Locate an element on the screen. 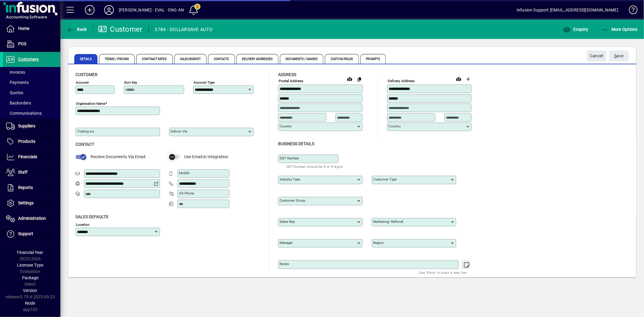 Image resolution: width=644 pixels, height=317 pixels. span: Details is located at coordinates (86, 59).